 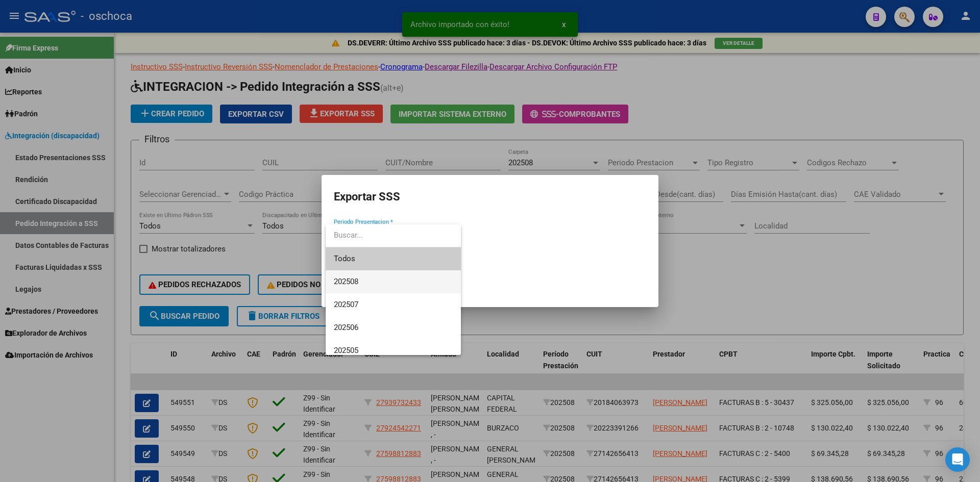 I want to click on span: 202505, so click(x=346, y=350).